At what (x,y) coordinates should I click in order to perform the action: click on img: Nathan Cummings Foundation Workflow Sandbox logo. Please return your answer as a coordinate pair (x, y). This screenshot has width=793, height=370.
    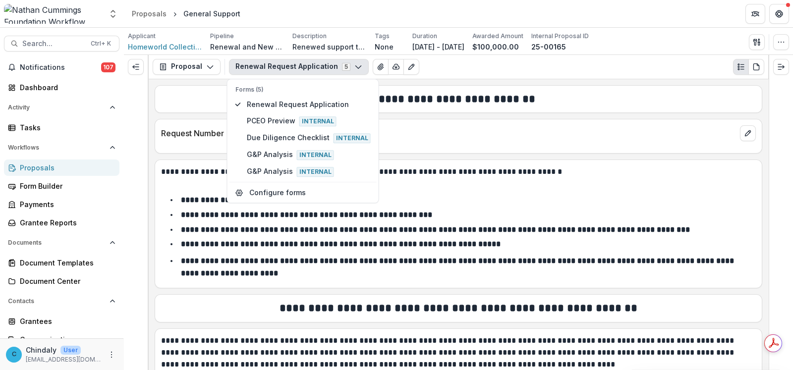
    Looking at the image, I should click on (53, 14).